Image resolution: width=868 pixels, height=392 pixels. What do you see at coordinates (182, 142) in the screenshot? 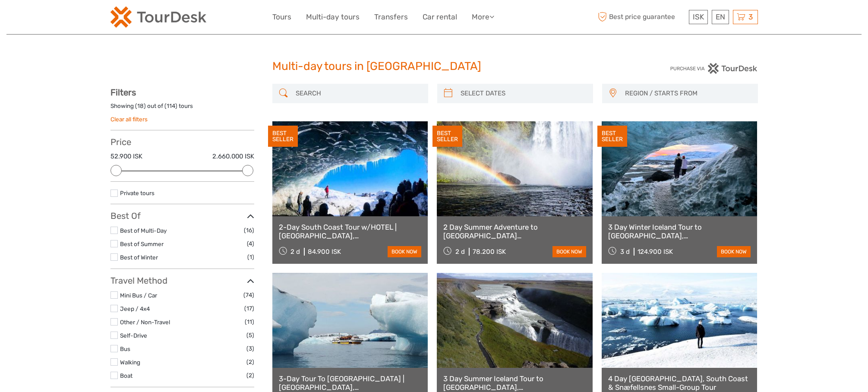
I see `h3: Price` at bounding box center [182, 142].